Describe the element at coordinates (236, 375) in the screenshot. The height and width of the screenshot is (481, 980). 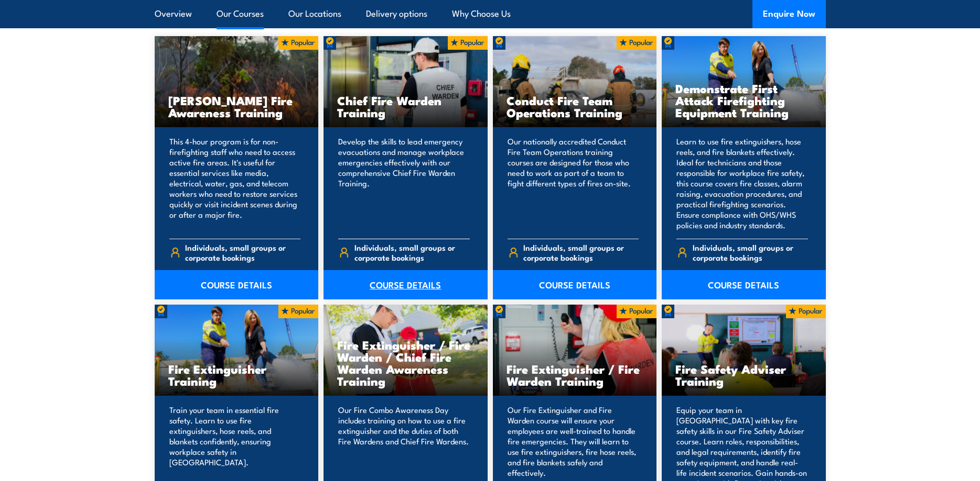
I see `h3: Fire Extinguisher Training` at that location.